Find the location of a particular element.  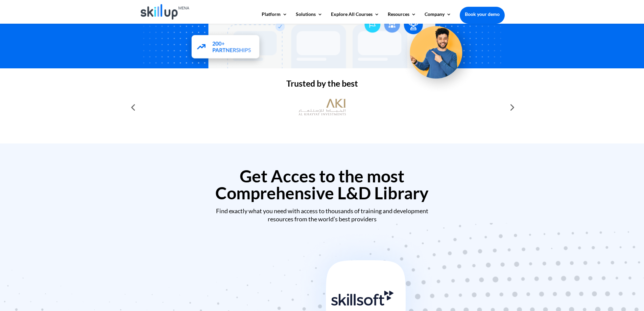

a: Platform is located at coordinates (275, 17).